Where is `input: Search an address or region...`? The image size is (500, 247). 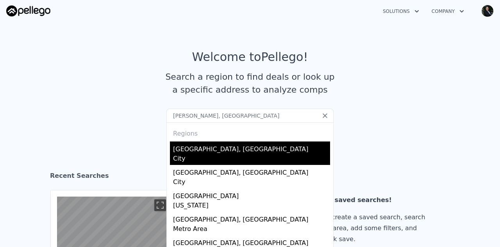 input: Search an address or region... is located at coordinates (250, 116).